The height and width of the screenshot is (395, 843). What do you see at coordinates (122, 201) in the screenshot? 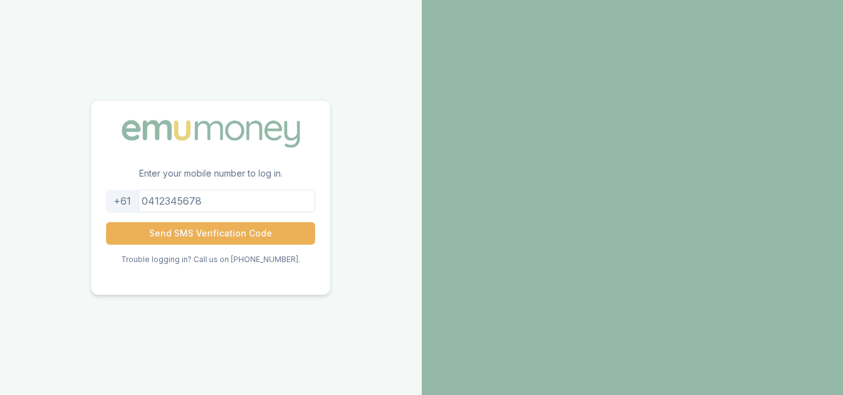
I see `div: +61` at bounding box center [122, 201].